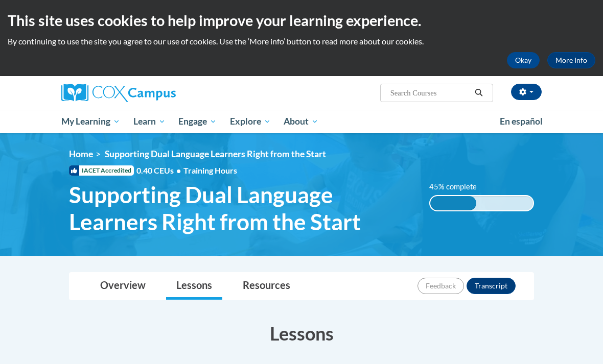  Describe the element at coordinates (123, 286) in the screenshot. I see `a: Overview` at that location.